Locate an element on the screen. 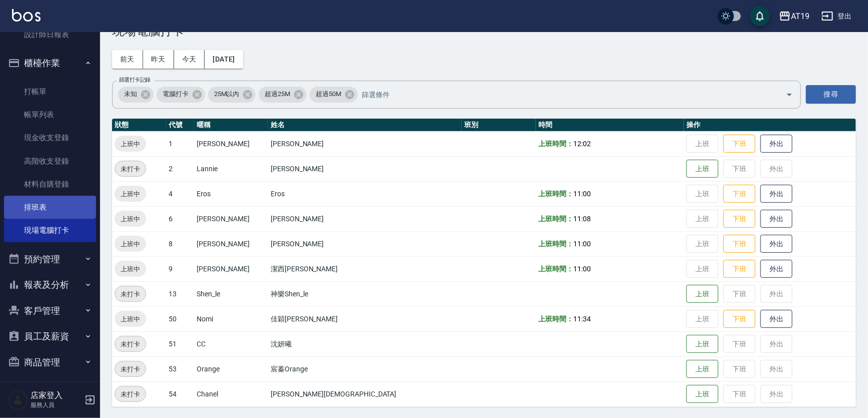 Image resolution: width=868 pixels, height=418 pixels. span: 25M以內 is located at coordinates (227, 94).